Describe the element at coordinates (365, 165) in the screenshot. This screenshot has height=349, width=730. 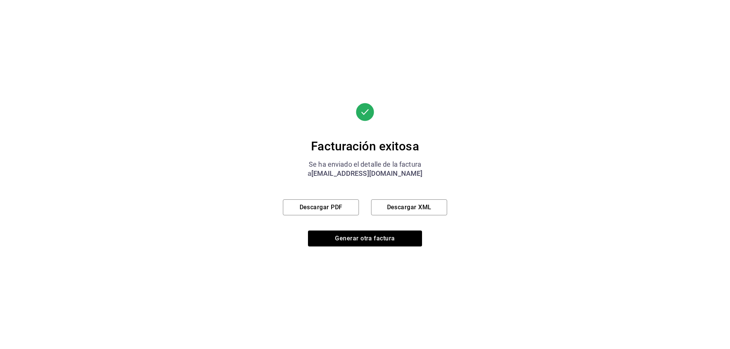
I see `div: Se ha enviado el detalle de la factura` at that location.